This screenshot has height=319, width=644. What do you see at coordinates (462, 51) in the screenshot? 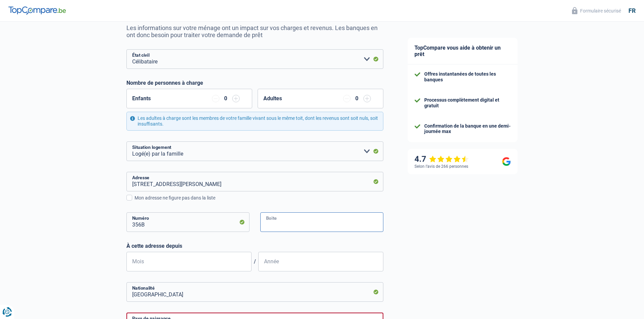
I see `div: TopCompare vous aide à obtenir un prêt` at bounding box center [462, 51].